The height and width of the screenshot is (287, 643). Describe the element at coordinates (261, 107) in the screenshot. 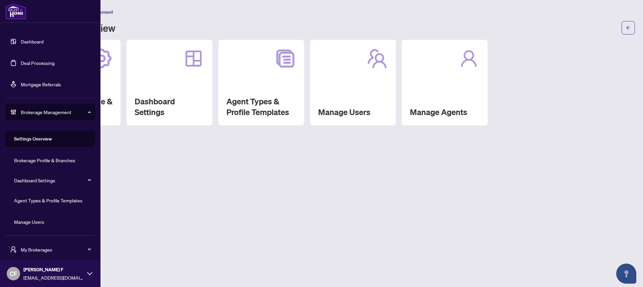

I see `h2: Agent Types & Profile Templates` at that location.